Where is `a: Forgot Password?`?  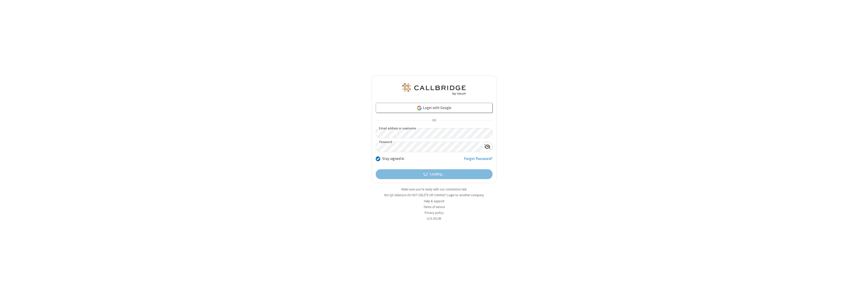 a: Forgot Password? is located at coordinates (478, 161).